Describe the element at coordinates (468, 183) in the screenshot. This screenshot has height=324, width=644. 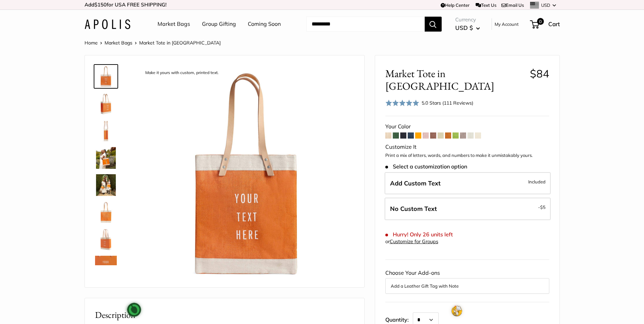
I see `label: Add Custom Text` at that location.